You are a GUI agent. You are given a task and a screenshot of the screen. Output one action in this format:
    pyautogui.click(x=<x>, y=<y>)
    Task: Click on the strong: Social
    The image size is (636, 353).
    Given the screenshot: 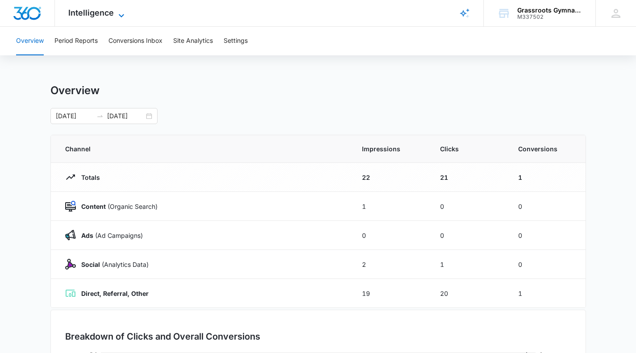 What is the action you would take?
    pyautogui.click(x=91, y=264)
    